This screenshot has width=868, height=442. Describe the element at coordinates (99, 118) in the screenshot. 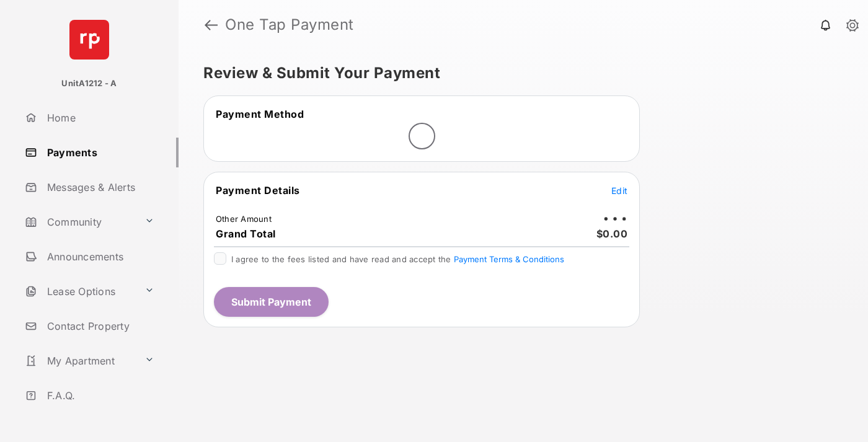

I see `a: Home` at that location.